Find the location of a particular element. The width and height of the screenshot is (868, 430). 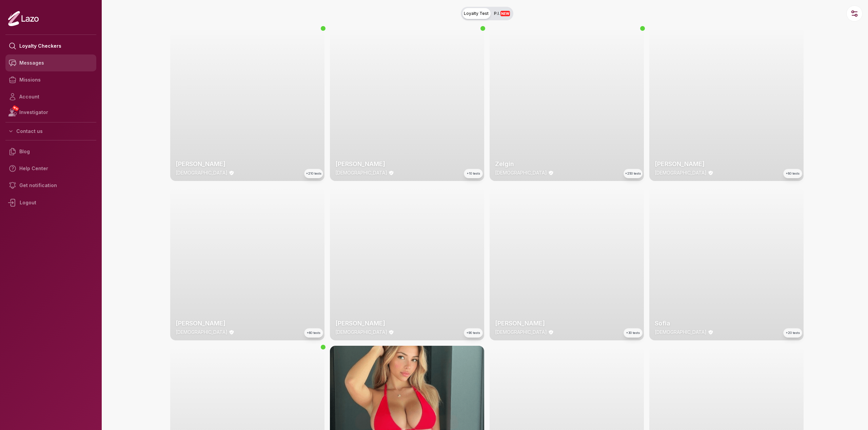

span: +10 tests is located at coordinates (474, 174).